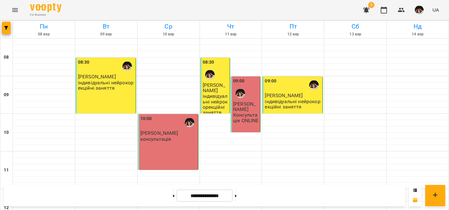 The width and height of the screenshot is (449, 210). What do you see at coordinates (44, 34) in the screenshot?
I see `h6: 08 вер` at bounding box center [44, 34].